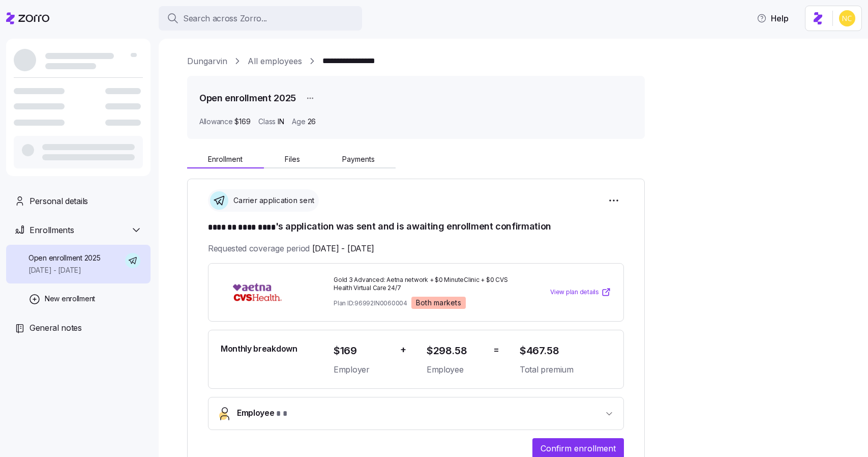 This screenshot has height=457, width=868. What do you see at coordinates (293, 159) in the screenshot?
I see `span: Files` at bounding box center [293, 159].